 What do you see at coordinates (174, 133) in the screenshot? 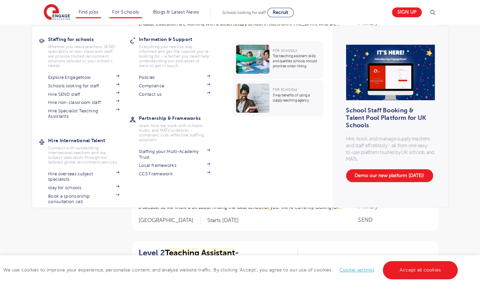
I see `p: Learn how we work with schools, trusts, and MATs to deliver compliant, cost-effective staffing so...` at bounding box center [174, 133].